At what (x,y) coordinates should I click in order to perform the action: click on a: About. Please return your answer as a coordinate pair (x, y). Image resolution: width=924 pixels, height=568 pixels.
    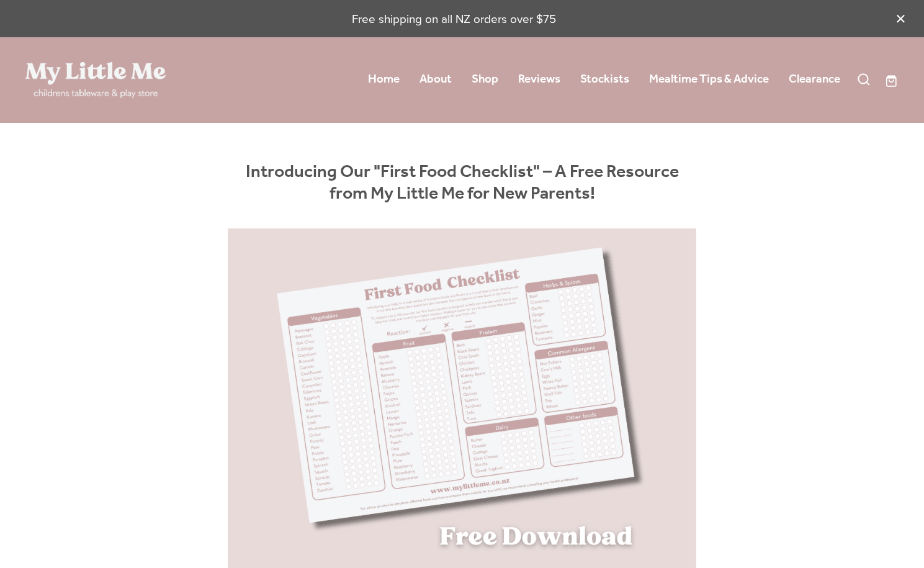
    Looking at the image, I should click on (436, 79).